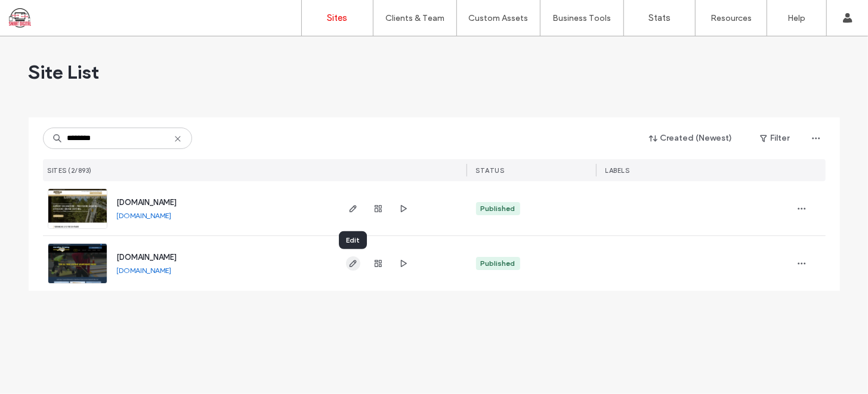  I want to click on span: SITES (2/893), so click(70, 170).